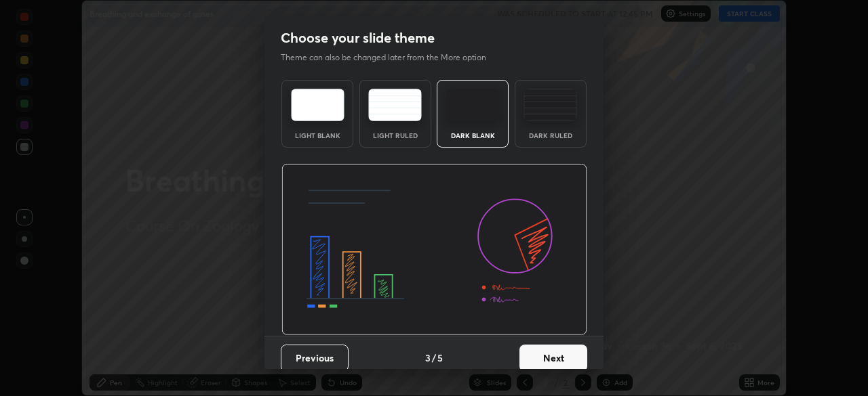  Describe the element at coordinates (396, 135) in the screenshot. I see `div: Light Ruled` at that location.